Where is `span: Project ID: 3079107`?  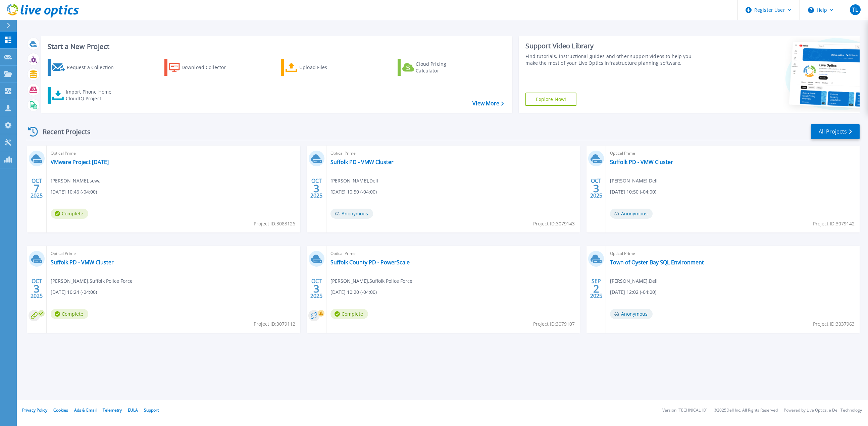 span: Project ID: 3079107 is located at coordinates (554, 324).